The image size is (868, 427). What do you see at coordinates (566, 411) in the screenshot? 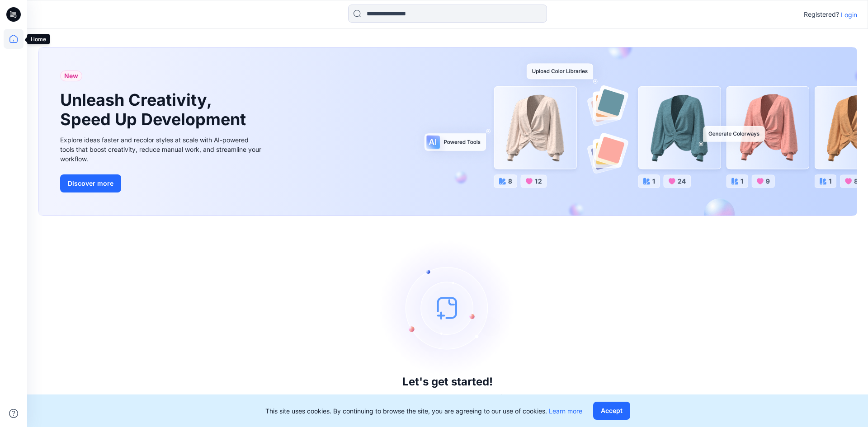
I see `a: Learn more` at bounding box center [566, 411].